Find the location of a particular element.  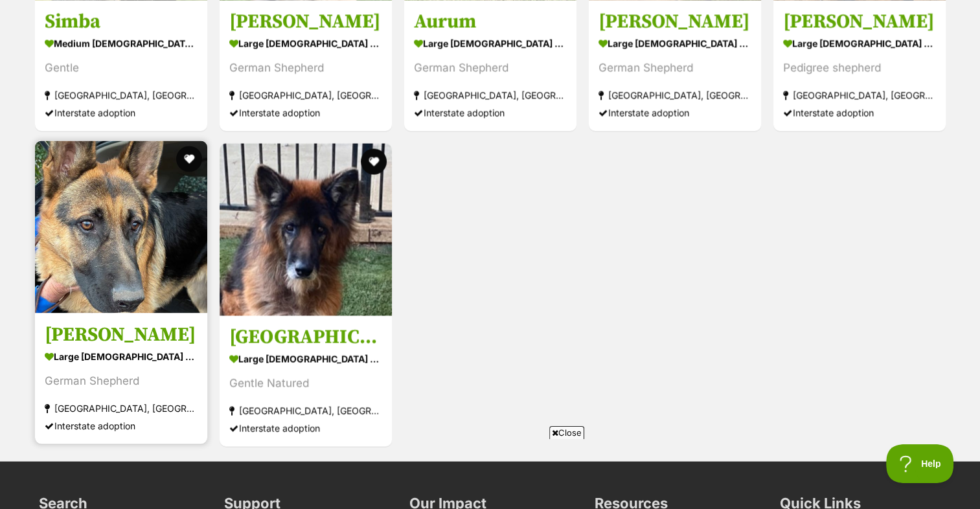

h3: Simba is located at coordinates (121, 21).